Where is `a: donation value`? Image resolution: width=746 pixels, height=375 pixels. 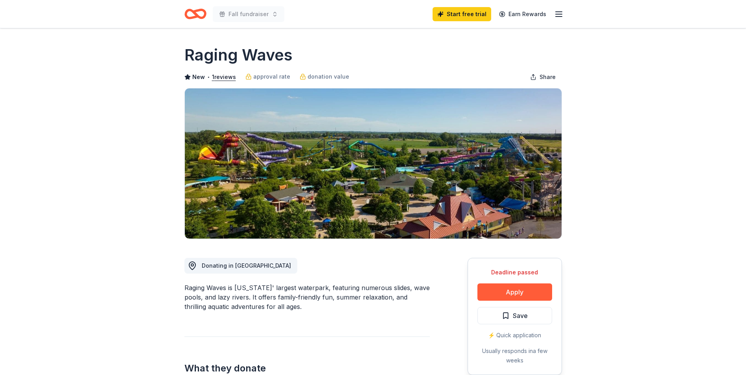
a: donation value is located at coordinates (325, 77).